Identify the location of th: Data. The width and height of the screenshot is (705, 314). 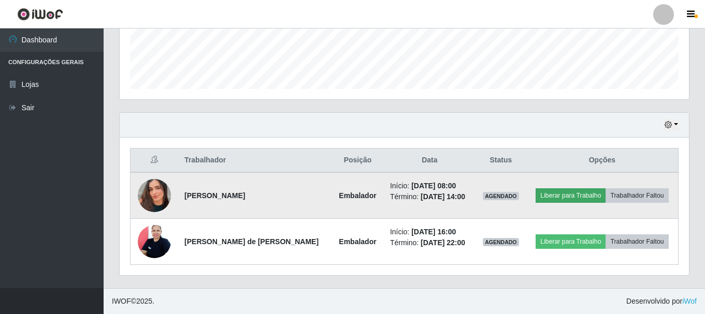
(429, 160).